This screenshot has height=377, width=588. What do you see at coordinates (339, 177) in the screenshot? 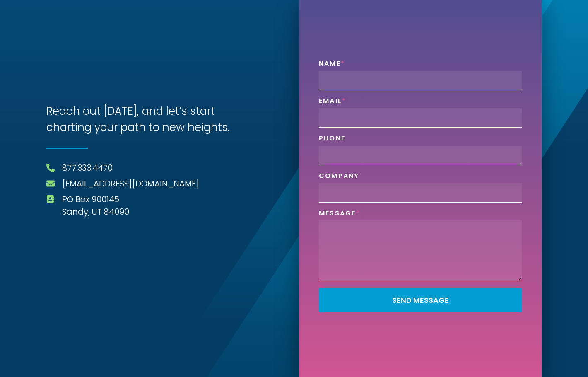
I see `label: Company` at bounding box center [339, 177].